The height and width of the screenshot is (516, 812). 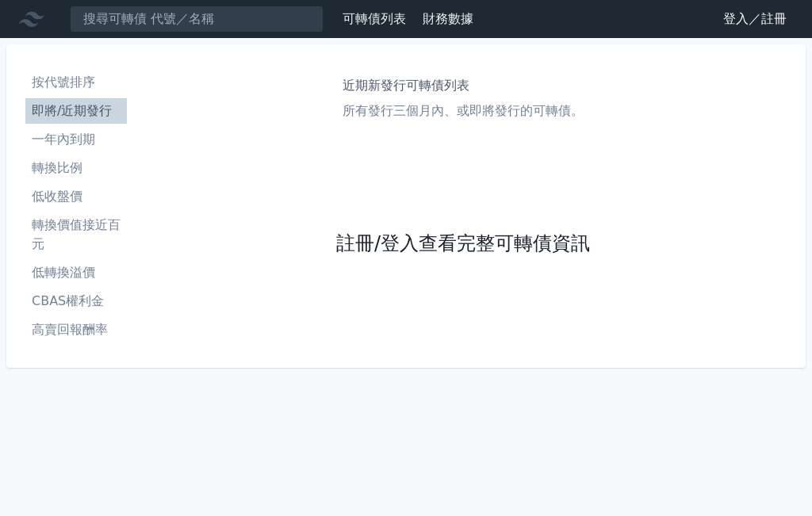 What do you see at coordinates (463, 111) in the screenshot?
I see `p: 所有發行三個月內、或即將發行的可轉債。` at bounding box center [463, 111].